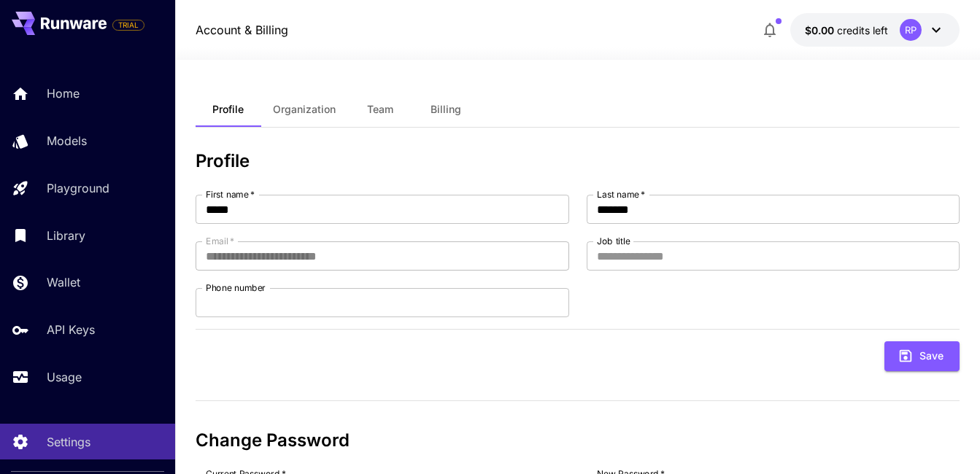 This screenshot has height=474, width=980. I want to click on span: Organization, so click(305, 109).